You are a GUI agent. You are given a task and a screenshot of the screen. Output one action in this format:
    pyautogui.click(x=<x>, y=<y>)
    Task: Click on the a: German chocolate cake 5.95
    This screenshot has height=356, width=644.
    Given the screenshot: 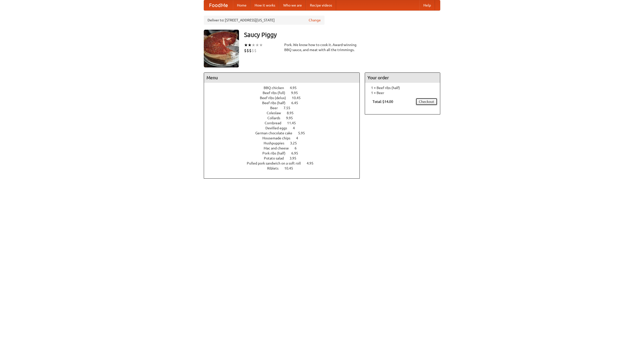 What is the action you would take?
    pyautogui.click(x=285, y=133)
    